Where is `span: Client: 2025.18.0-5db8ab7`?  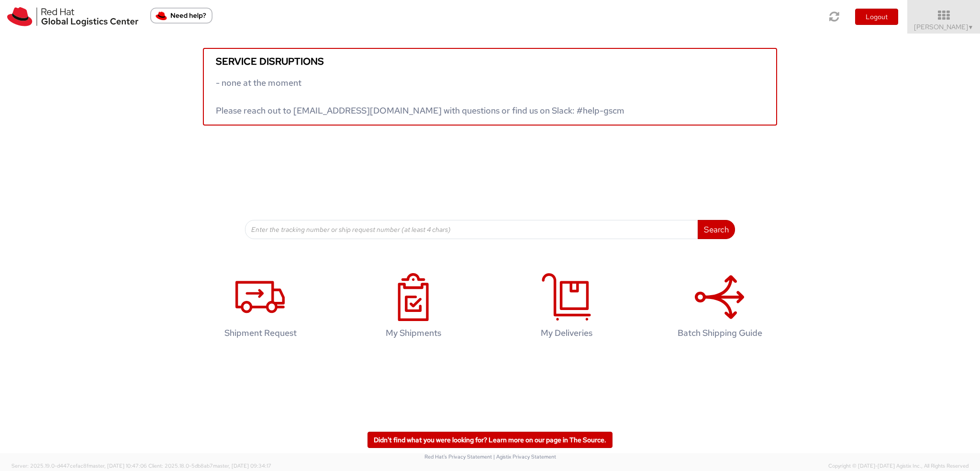
span: Client: 2025.18.0-5db8ab7 is located at coordinates (209, 465).